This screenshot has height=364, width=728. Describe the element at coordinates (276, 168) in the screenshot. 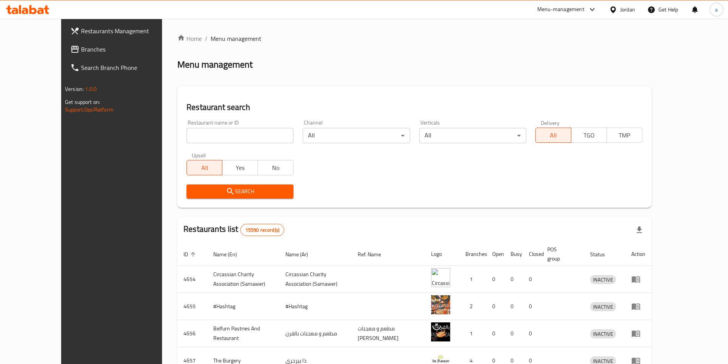

I see `button: No` at that location.